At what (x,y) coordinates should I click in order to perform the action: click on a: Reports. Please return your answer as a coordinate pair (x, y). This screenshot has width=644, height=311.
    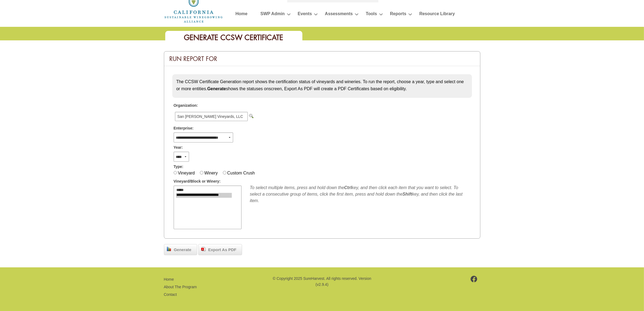
    Looking at the image, I should click on (398, 15).